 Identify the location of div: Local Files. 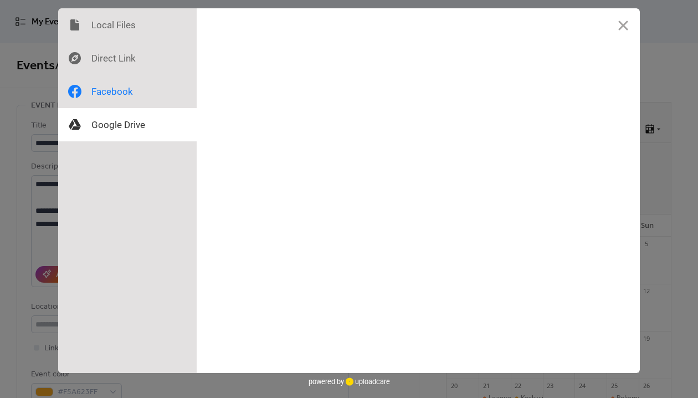
(127, 25).